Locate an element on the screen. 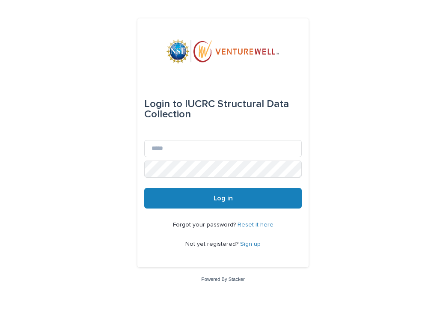 The height and width of the screenshot is (310, 446). img: mWhVGmOKROS2pZaMU8FQ is located at coordinates (223, 52).